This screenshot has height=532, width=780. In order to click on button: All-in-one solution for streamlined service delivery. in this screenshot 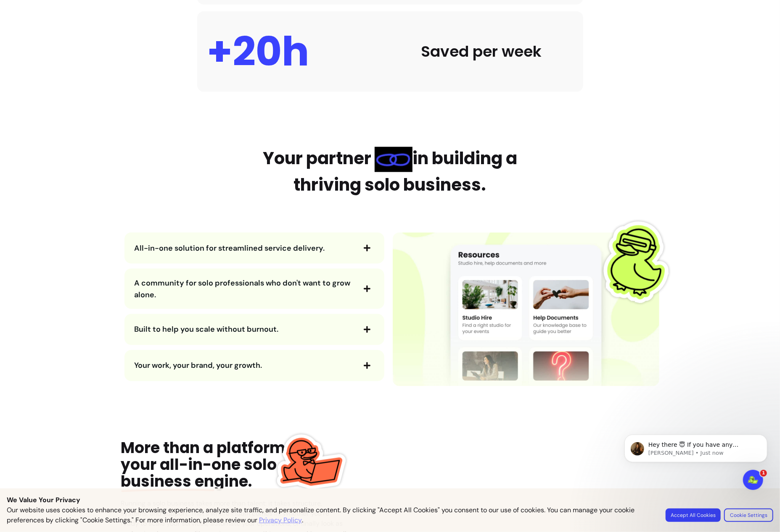, I will do `click(254, 248)`.